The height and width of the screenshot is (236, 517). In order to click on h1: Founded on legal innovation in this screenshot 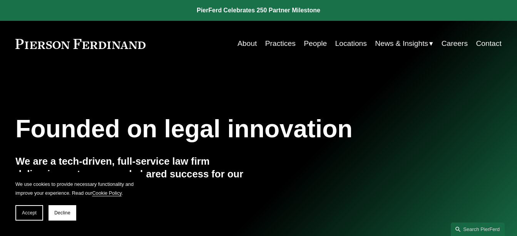, I will do `click(218, 129)`.